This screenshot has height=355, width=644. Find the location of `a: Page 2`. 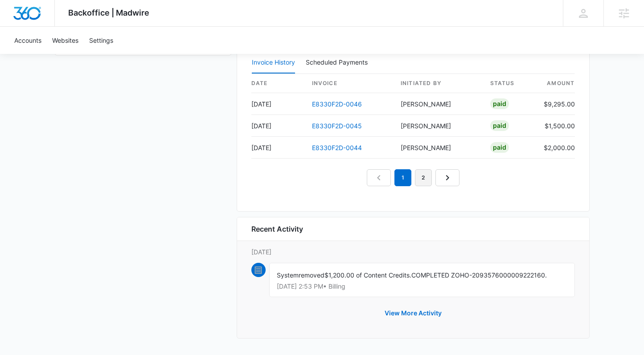

a: Page 2 is located at coordinates (424, 178).